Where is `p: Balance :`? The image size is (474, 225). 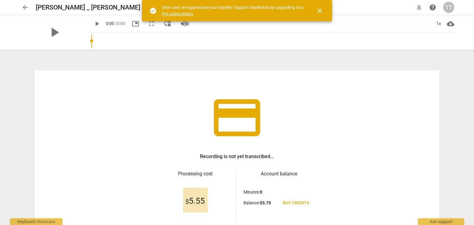
p: Balance : is located at coordinates (257, 203).